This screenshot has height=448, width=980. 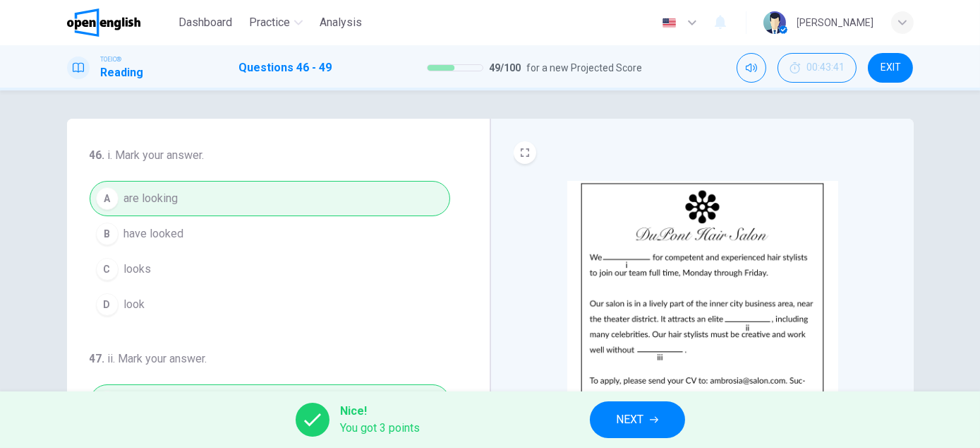 I want to click on span: TOEIC®, so click(x=111, y=59).